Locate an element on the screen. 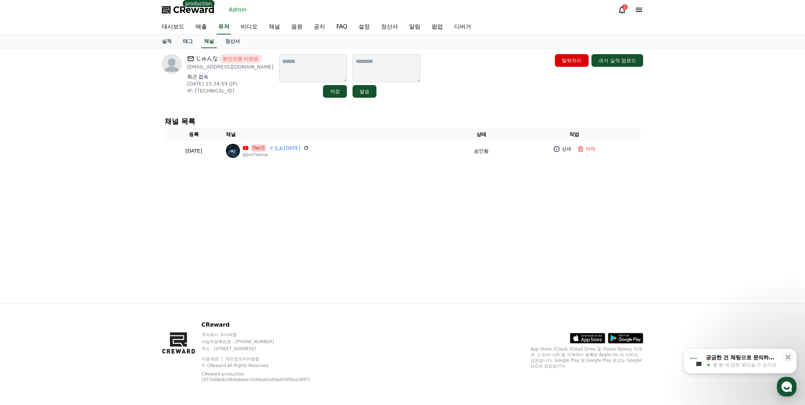 This screenshot has width=805, height=405. p: @jun7sorua is located at coordinates (276, 155).